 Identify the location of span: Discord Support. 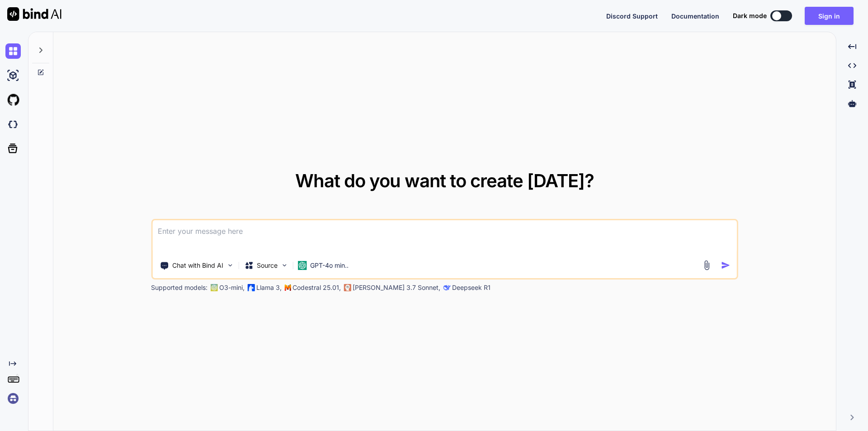
(632, 16).